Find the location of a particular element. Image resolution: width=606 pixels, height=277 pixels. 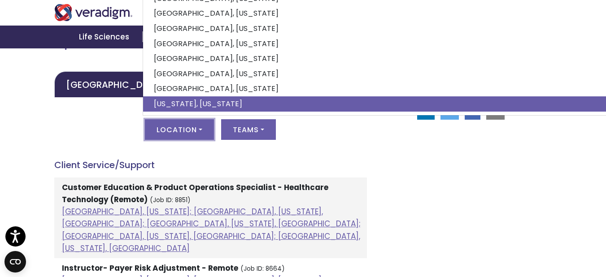

button: Teams is located at coordinates (249, 130).